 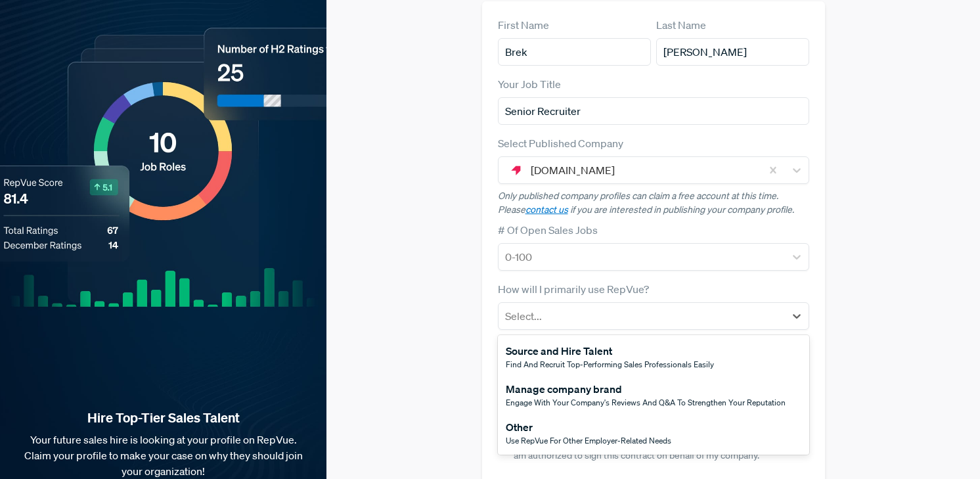 I want to click on p: Only published company profiles can claim a free account at this time. Please if you are interest..., so click(x=654, y=203).